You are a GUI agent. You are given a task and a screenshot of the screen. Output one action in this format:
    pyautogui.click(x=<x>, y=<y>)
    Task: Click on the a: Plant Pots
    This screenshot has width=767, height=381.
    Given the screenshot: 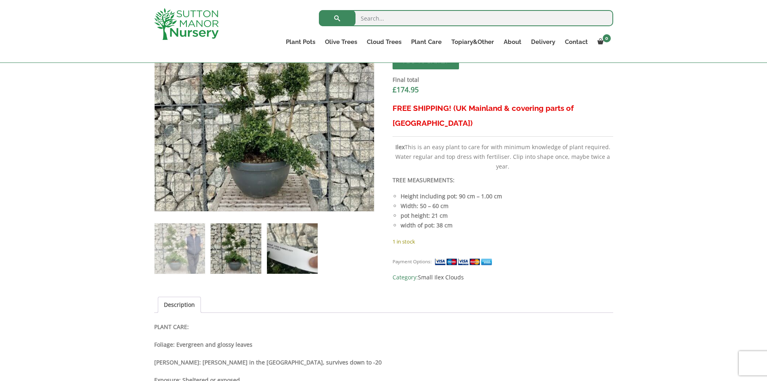 What is the action you would take?
    pyautogui.click(x=300, y=42)
    